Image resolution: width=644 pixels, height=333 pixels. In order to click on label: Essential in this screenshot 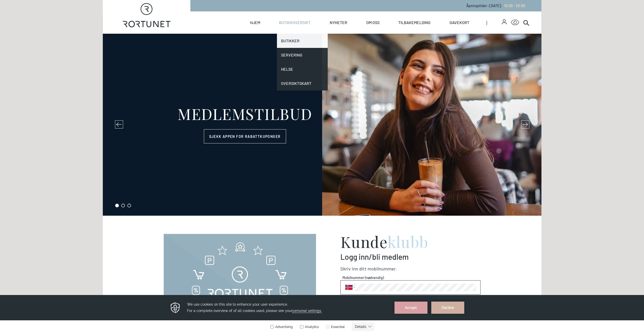, I will do `click(335, 32)`.